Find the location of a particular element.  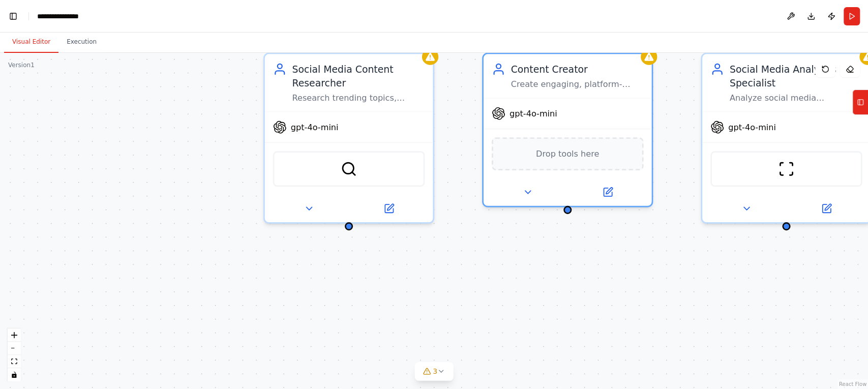

div: Social Media Content ResearcherResearch trending topics, hashtags, and viral content patterns in ... is located at coordinates (349, 138).